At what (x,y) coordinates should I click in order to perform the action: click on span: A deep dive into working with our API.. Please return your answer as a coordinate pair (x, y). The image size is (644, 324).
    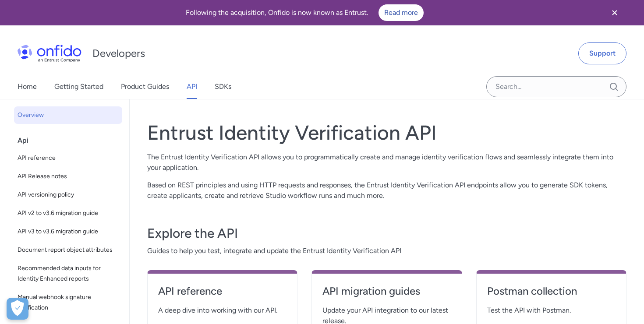
    Looking at the image, I should click on (222, 310).